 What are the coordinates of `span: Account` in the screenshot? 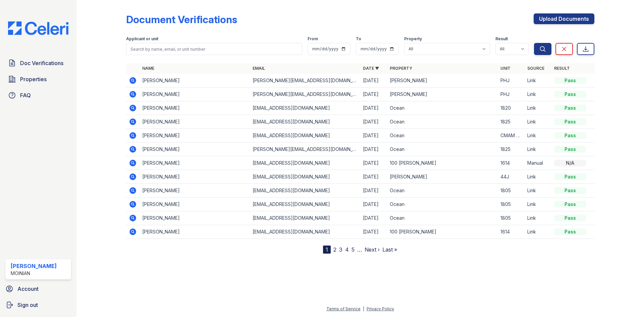 It's located at (28, 289).